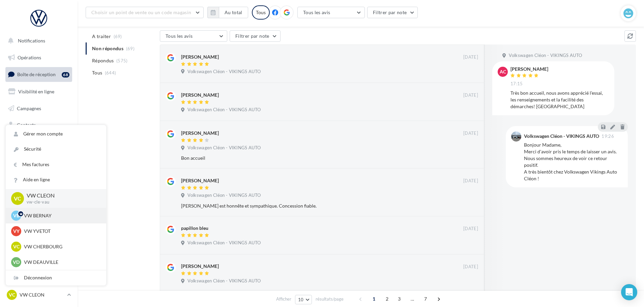  I want to click on div: Bon accueil, so click(307, 158).